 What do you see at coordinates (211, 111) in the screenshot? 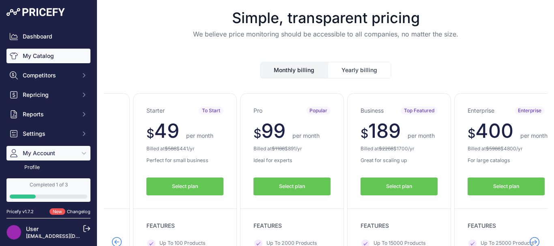
I see `span: To Start` at bounding box center [211, 111].